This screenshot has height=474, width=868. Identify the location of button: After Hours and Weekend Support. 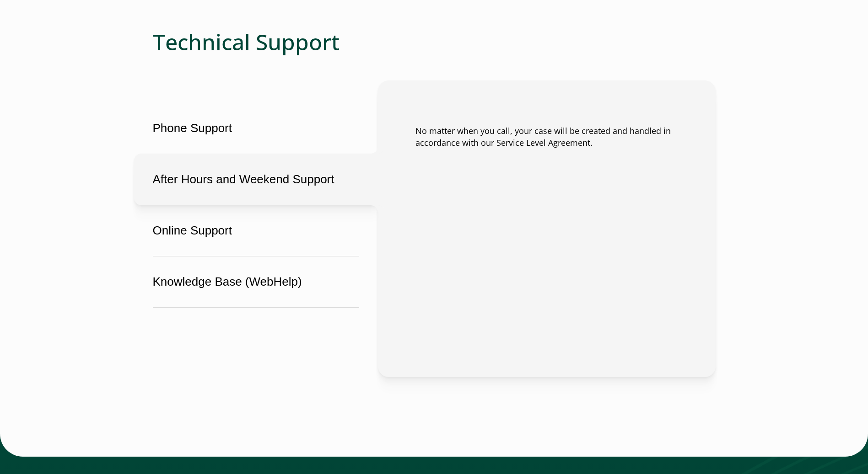
(255, 179).